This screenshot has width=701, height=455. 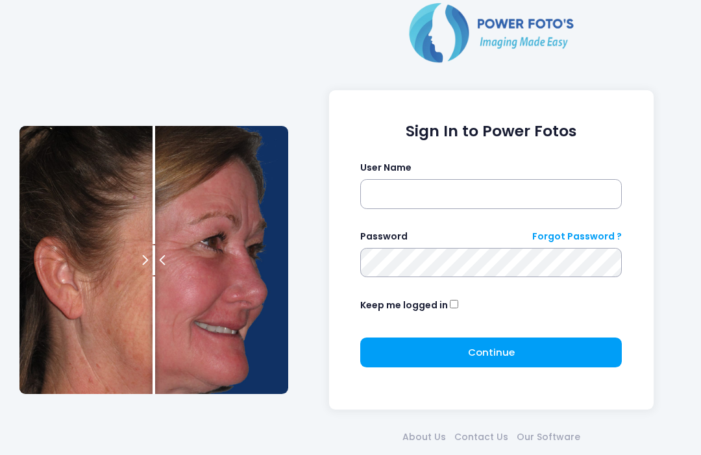 What do you see at coordinates (548, 437) in the screenshot?
I see `a: Our Software` at bounding box center [548, 437].